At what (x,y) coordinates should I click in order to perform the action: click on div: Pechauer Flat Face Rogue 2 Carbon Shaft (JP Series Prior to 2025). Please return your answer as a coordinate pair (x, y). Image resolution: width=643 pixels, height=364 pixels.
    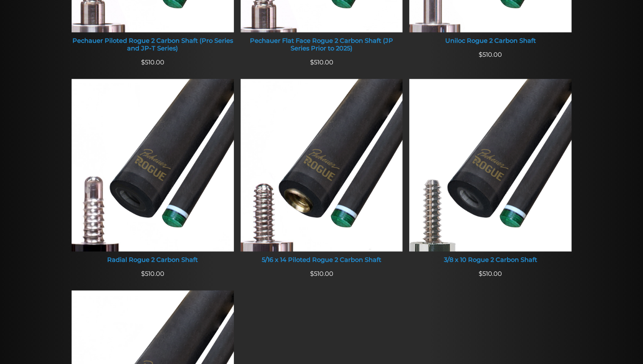
    Looking at the image, I should click on (322, 44).